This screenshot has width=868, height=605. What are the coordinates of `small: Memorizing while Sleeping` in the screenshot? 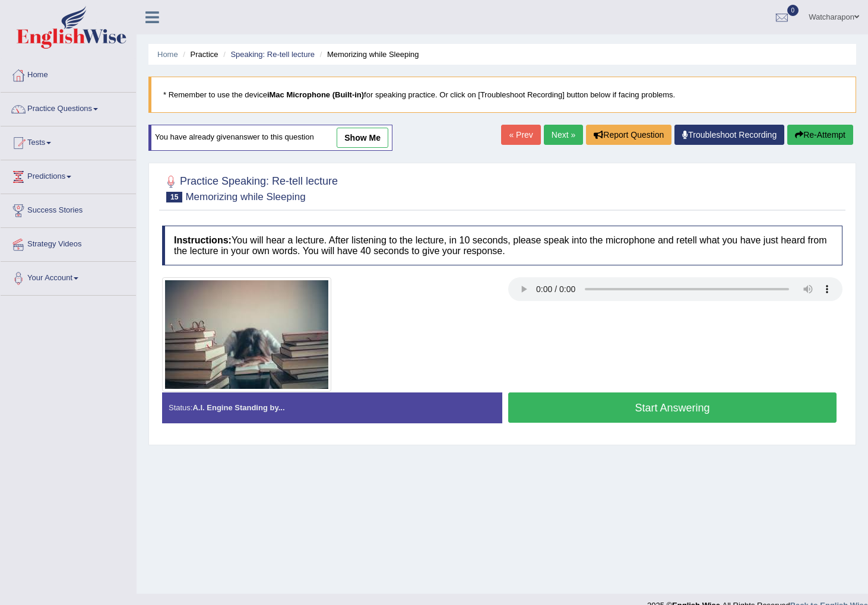 It's located at (245, 197).